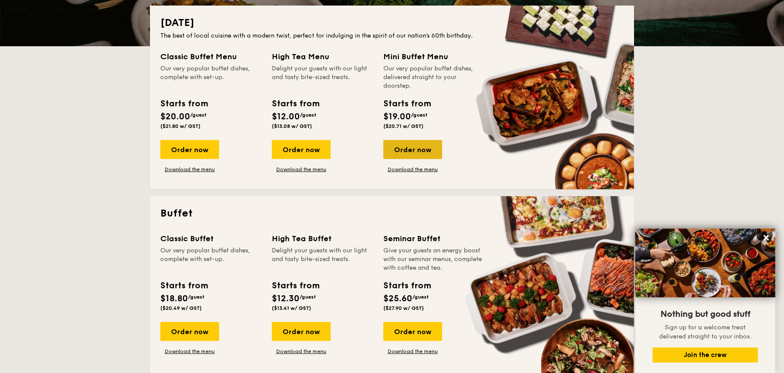  Describe the element at coordinates (766, 238) in the screenshot. I see `button: Close` at that location.